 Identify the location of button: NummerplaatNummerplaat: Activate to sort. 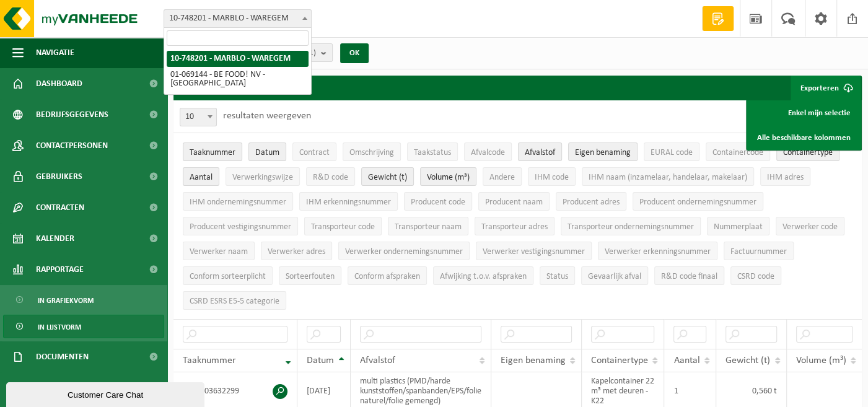
(737, 226).